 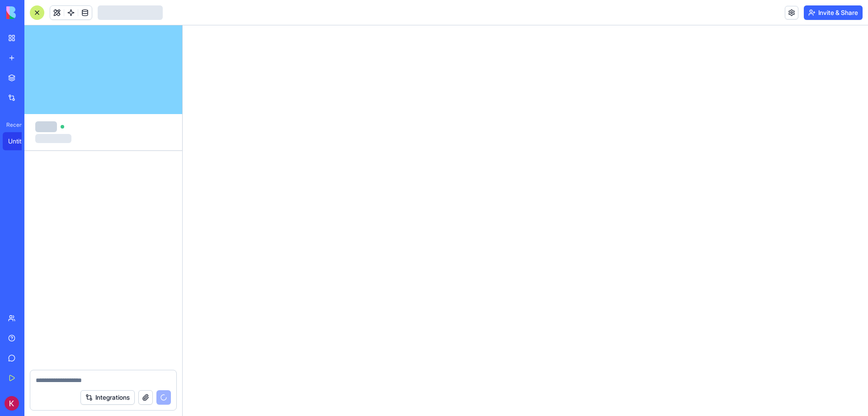 I want to click on button: Integrations, so click(x=107, y=397).